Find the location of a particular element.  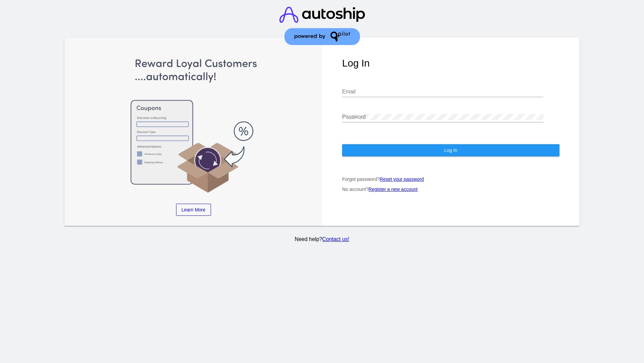

button: Log In is located at coordinates (451, 150).